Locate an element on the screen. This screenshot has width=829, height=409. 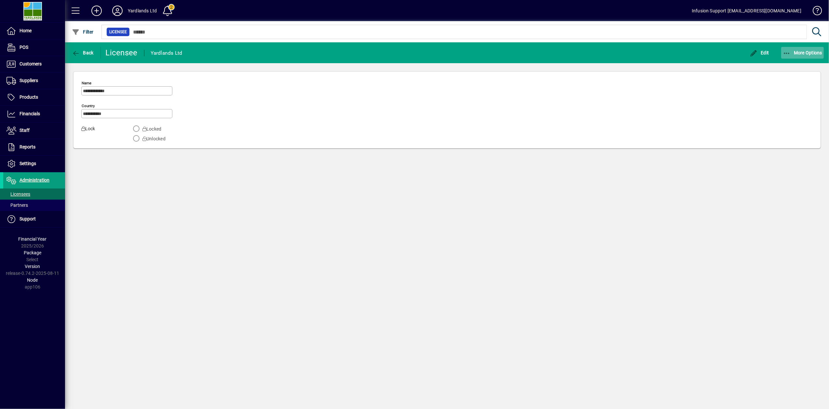
span: Customers is located at coordinates (31, 64).